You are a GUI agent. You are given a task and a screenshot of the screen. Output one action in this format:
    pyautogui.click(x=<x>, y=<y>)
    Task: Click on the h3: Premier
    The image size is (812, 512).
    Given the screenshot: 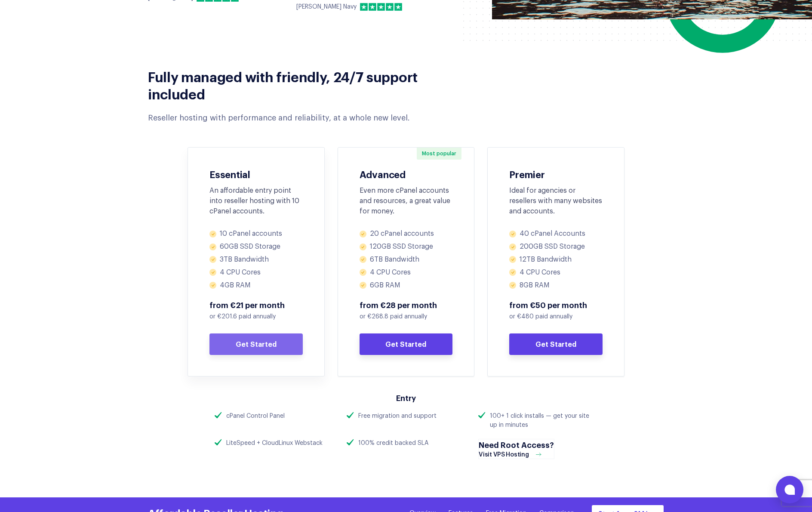 What is the action you would take?
    pyautogui.click(x=556, y=174)
    